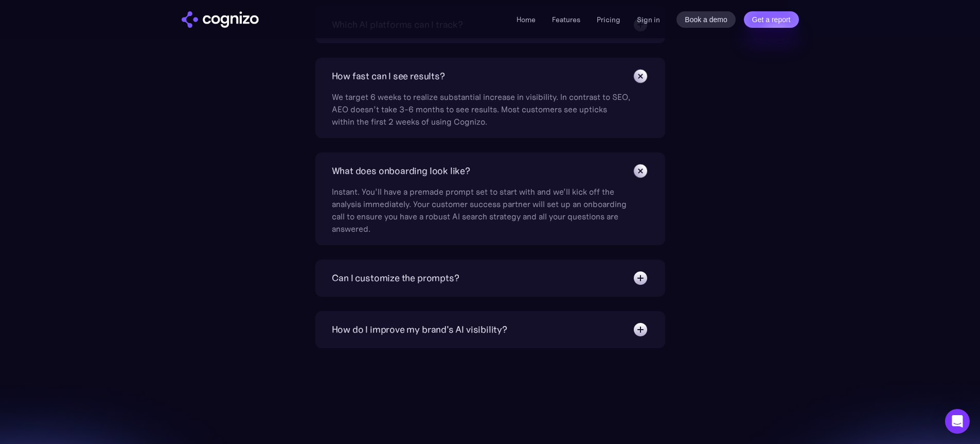 This screenshot has height=444, width=980. Describe the element at coordinates (526, 20) in the screenshot. I see `a: Home` at that location.